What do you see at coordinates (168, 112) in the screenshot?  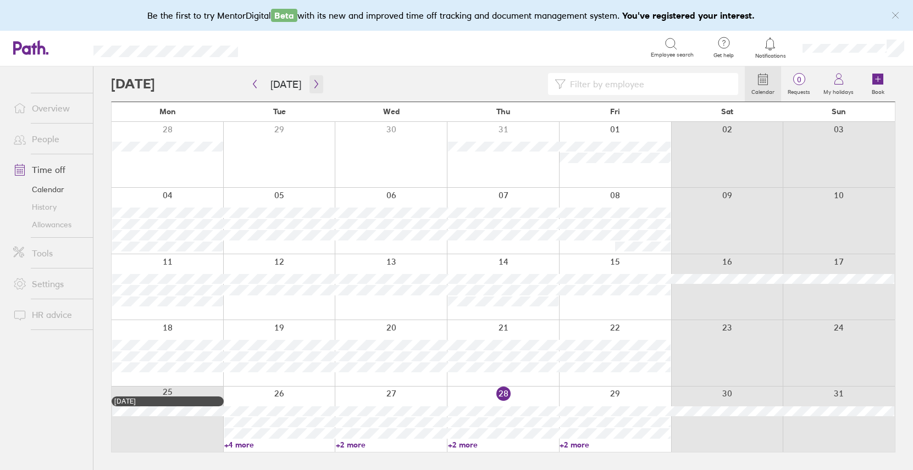 I see `span: Mon` at bounding box center [168, 112].